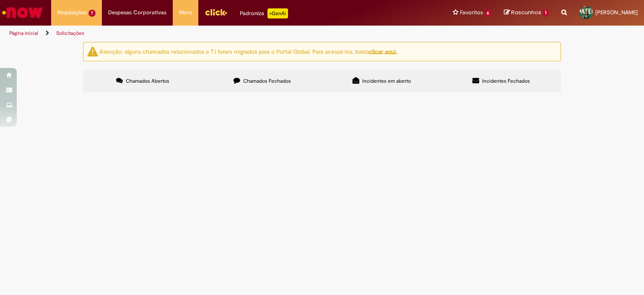 The width and height of the screenshot is (644, 295). I want to click on span: Chamados Abertos, so click(148, 81).